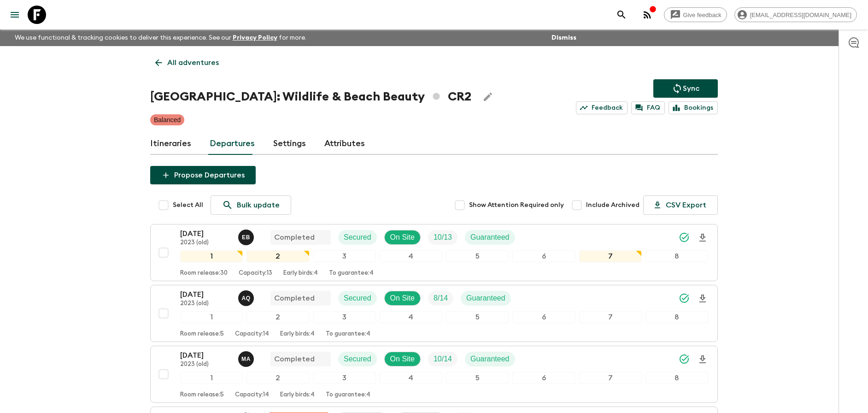 The image size is (868, 413). Describe the element at coordinates (622, 14) in the screenshot. I see `button: search adventures` at that location.